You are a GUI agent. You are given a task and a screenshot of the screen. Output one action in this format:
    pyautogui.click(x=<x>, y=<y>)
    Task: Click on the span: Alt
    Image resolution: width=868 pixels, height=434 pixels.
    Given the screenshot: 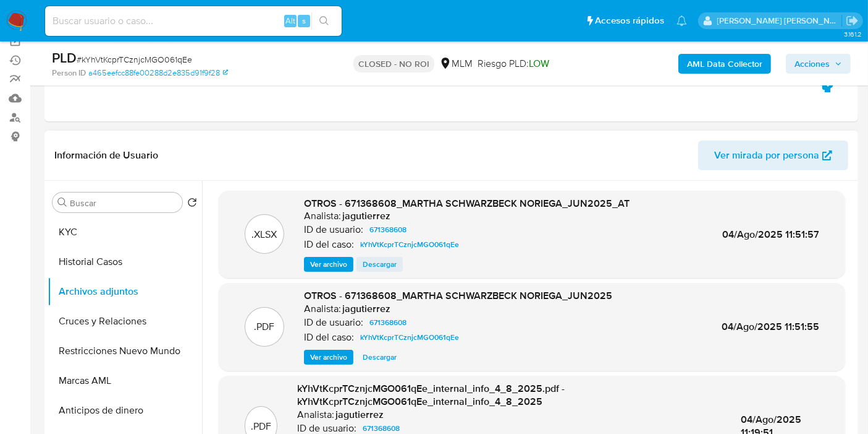 What is the action you would take?
    pyautogui.click(x=290, y=20)
    